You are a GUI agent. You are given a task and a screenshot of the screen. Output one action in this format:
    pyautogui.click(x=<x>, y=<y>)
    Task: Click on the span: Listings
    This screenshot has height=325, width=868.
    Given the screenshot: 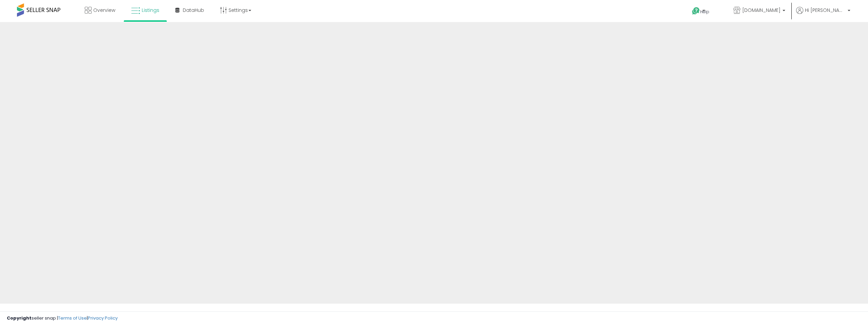 What is the action you would take?
    pyautogui.click(x=151, y=10)
    